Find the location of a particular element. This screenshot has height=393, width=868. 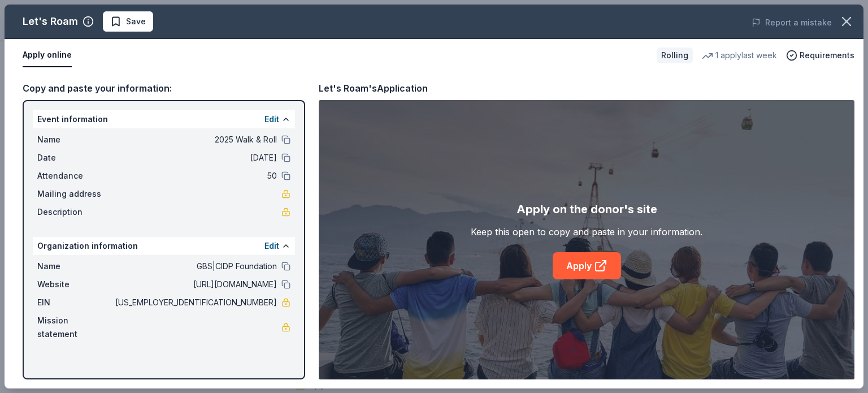

div: Let's Roam's Application is located at coordinates (373, 88).